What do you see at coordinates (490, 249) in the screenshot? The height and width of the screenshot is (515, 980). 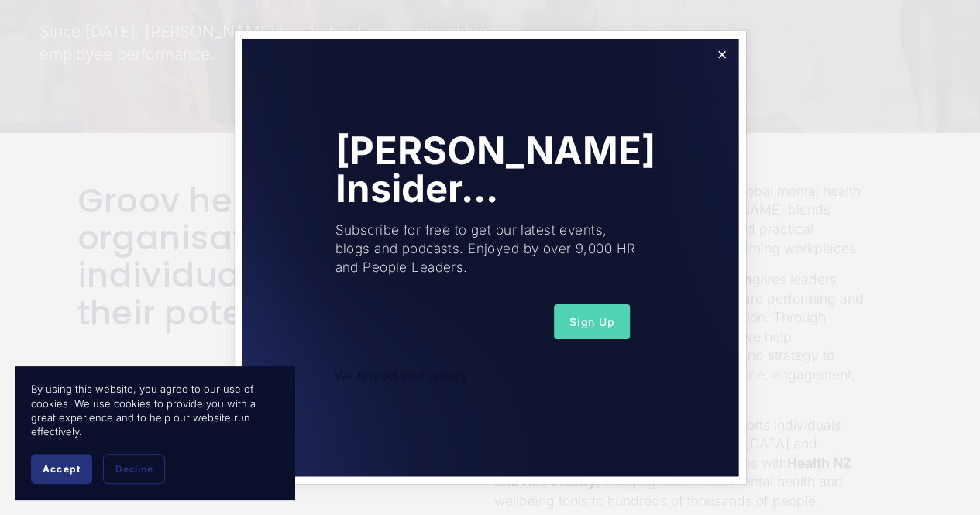 I see `p: Subscribe for free to get our latest events, blogs and podcasts. Enjoyed by over 9,000 HR and Peo...` at bounding box center [490, 249].